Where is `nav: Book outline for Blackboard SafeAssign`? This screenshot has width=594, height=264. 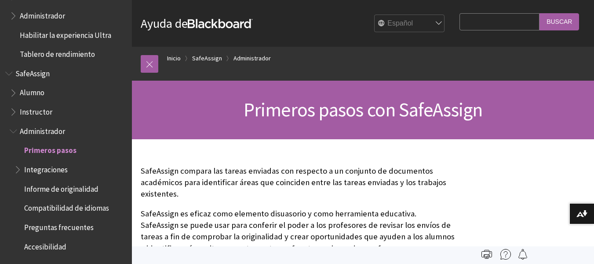
nav: Book outline for Blackboard SafeAssign is located at coordinates (66, 160).